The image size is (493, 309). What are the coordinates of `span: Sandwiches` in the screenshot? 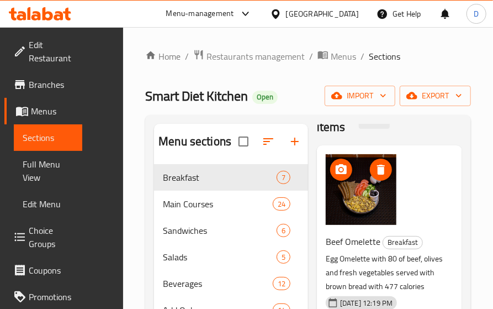 It's located at (220, 230).